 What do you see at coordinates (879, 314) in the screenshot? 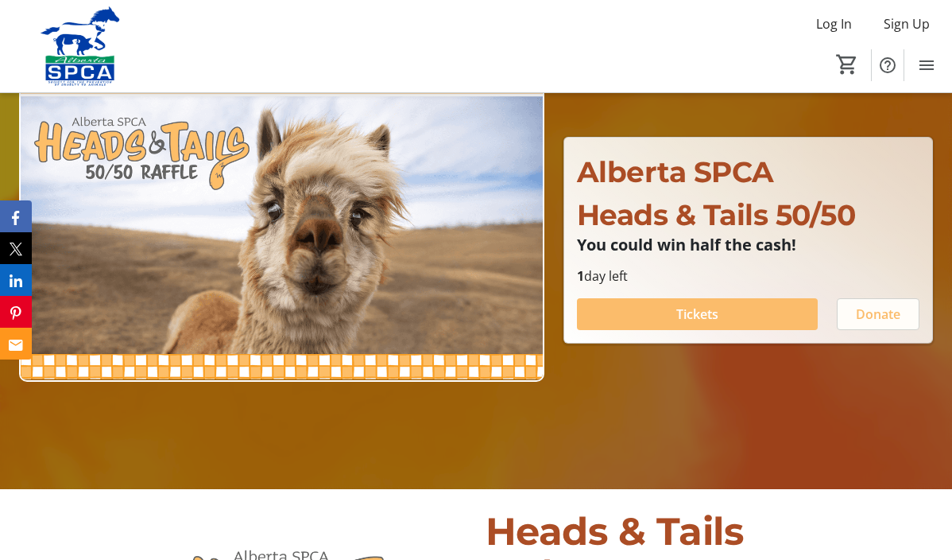
I see `button: Donate` at bounding box center [879, 314].